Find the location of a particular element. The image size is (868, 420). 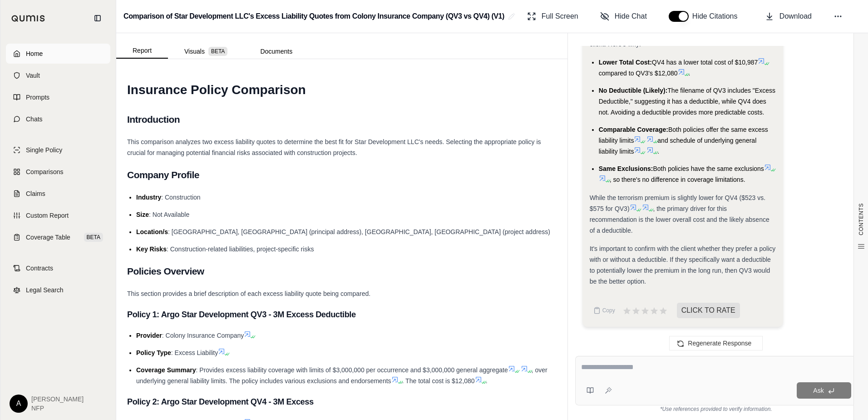

h3: Policy 2: Argo Star Development QV4 - 3M Excess is located at coordinates (342, 402).